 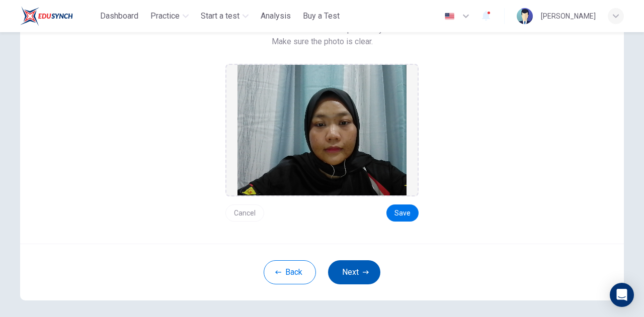 I want to click on button: Start a test, so click(x=224, y=16).